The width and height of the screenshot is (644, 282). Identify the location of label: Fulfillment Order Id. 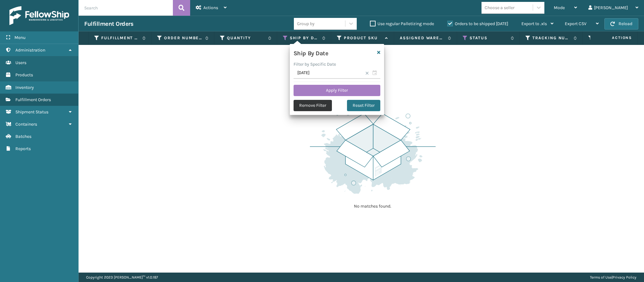
(120, 38).